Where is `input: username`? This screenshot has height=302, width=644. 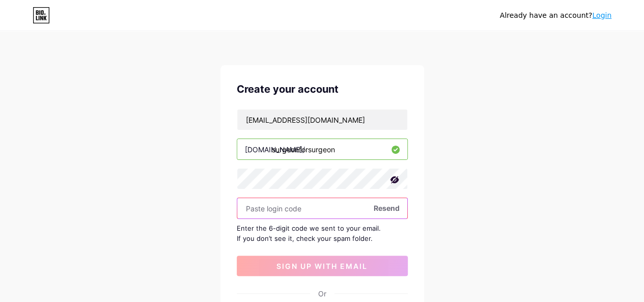 input: username is located at coordinates (322, 149).